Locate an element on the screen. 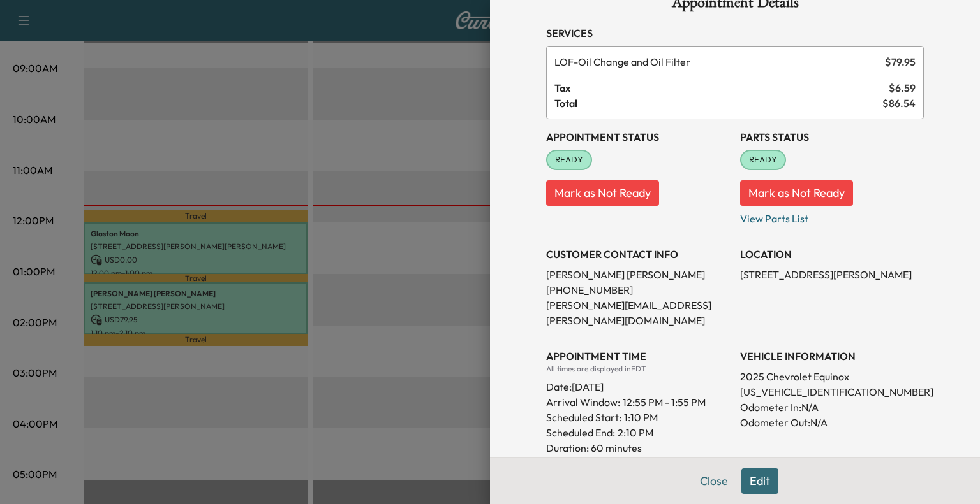 Image resolution: width=980 pixels, height=504 pixels. h3: VEHICLE INFORMATION is located at coordinates (832, 356).